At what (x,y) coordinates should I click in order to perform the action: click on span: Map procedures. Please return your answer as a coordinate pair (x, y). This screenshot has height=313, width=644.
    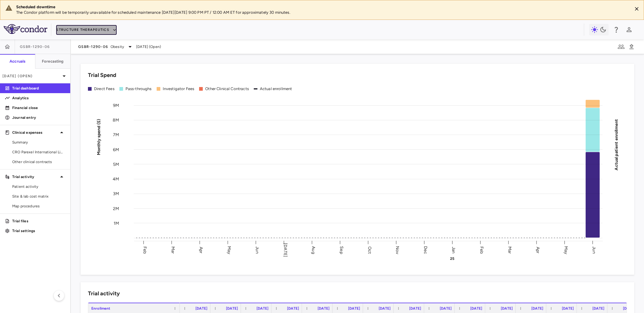
    Looking at the image, I should click on (39, 206).